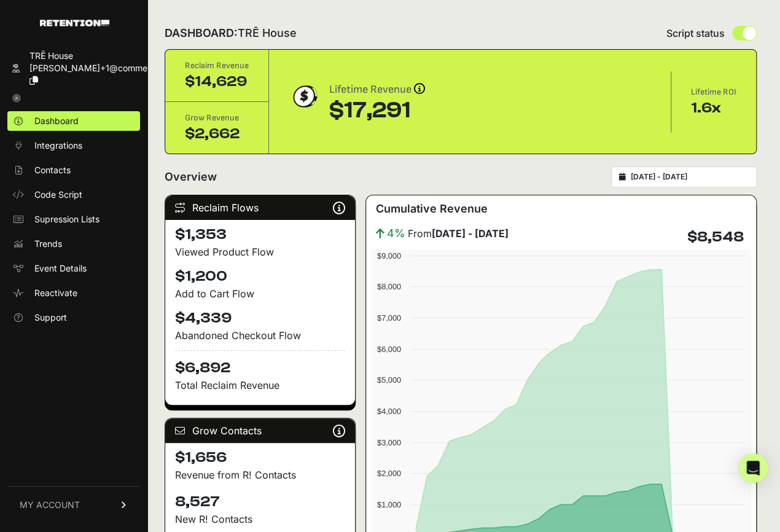  What do you see at coordinates (389, 442) in the screenshot?
I see `text: $3,000` at bounding box center [389, 442].